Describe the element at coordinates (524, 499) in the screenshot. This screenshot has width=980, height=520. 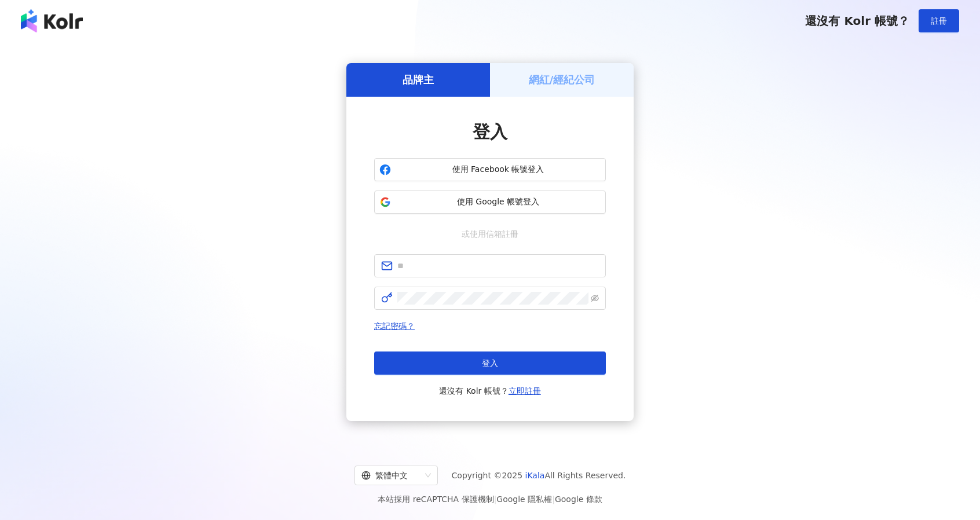
I see `a: Google 隱私權` at that location.